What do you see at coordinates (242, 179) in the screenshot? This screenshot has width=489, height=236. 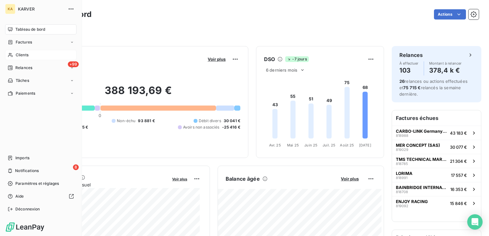 I see `h6: Balance âgée` at bounding box center [242, 179].